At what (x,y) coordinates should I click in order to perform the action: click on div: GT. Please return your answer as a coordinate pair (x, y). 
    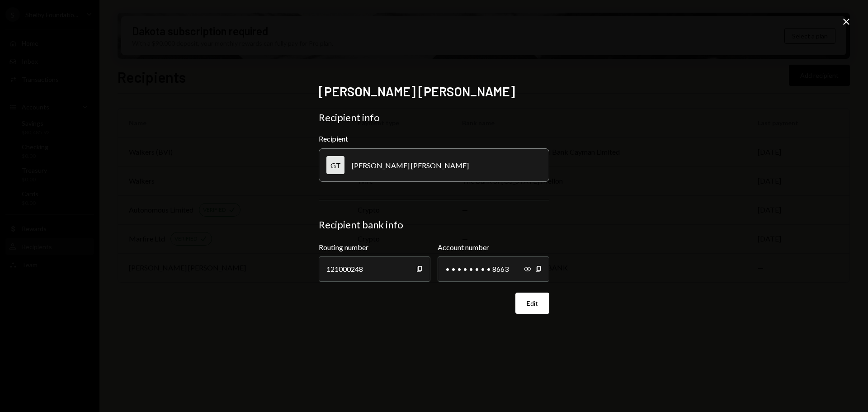
    Looking at the image, I should click on (336, 165).